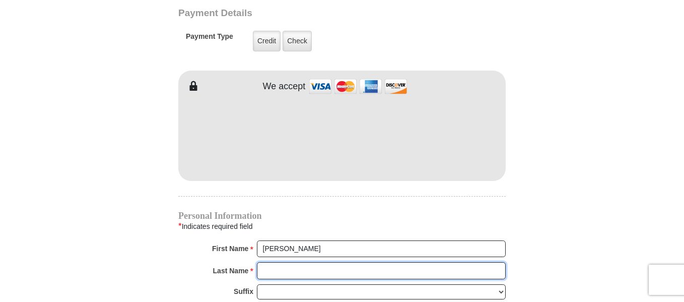  What do you see at coordinates (342, 215) in the screenshot?
I see `h4: Personal Information` at bounding box center [342, 215].